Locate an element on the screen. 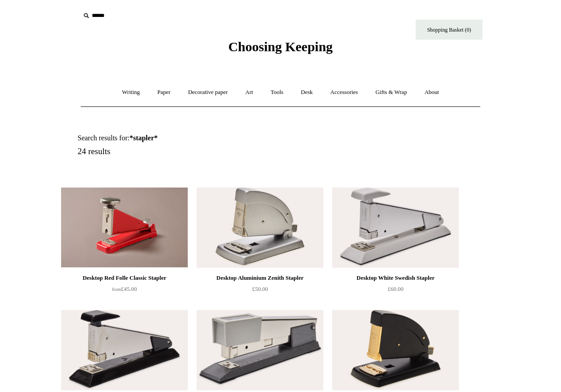 This screenshot has width=561, height=392. span: from is located at coordinates (116, 289).